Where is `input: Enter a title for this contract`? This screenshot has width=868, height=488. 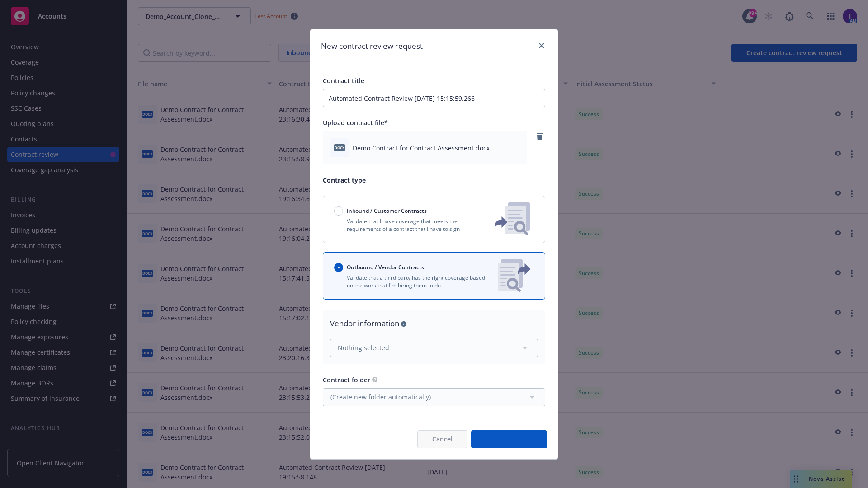
input: Enter a title for this contract is located at coordinates (434, 98).